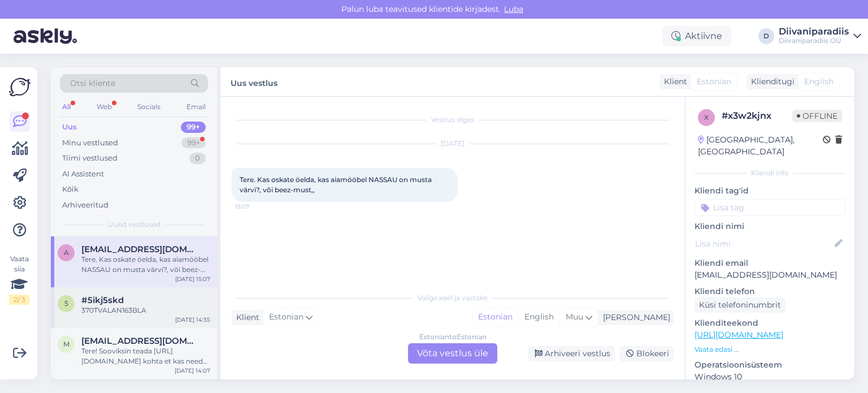 The image size is (868, 393). Describe the element at coordinates (254, 81) in the screenshot. I see `label: Uus vestlus` at that location.